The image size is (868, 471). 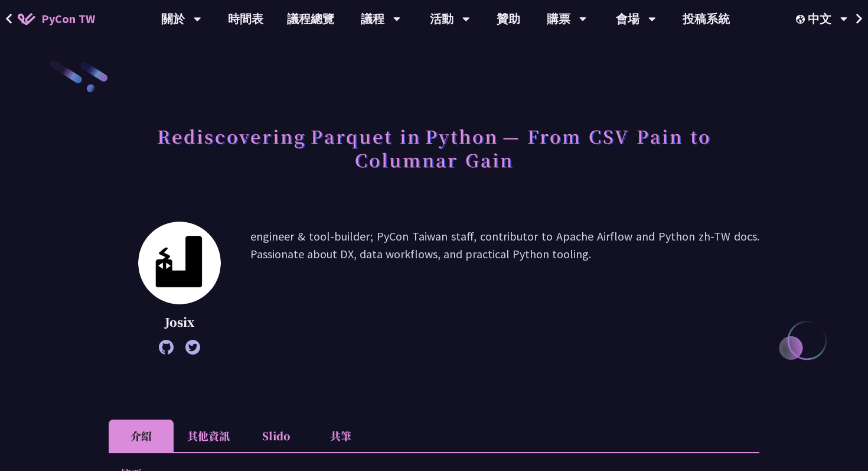 What do you see at coordinates (141, 436) in the screenshot?
I see `li: 介紹` at bounding box center [141, 436].